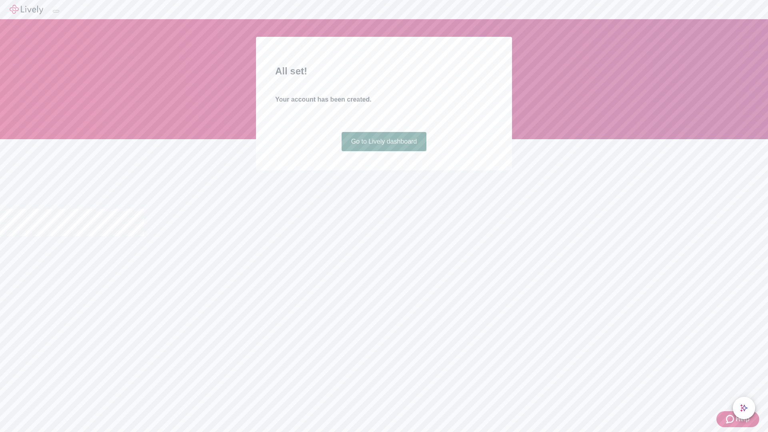 The image size is (768, 432). Describe the element at coordinates (384, 142) in the screenshot. I see `a: Go to Lively dashboard` at that location.